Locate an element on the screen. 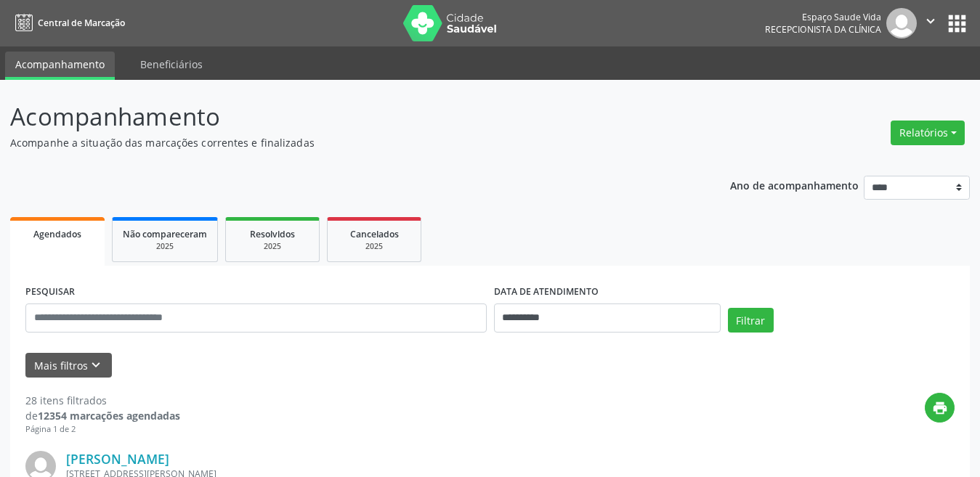 This screenshot has width=980, height=477. span: Central de Marcação is located at coordinates (81, 22).